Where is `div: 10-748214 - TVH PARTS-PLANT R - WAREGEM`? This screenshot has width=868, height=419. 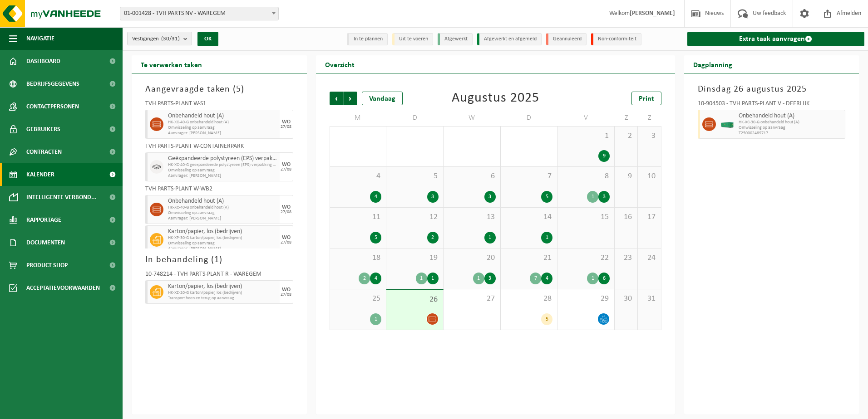 div: 10-748214 - TVH PARTS-PLANT R - WAREGEM is located at coordinates (219, 276).